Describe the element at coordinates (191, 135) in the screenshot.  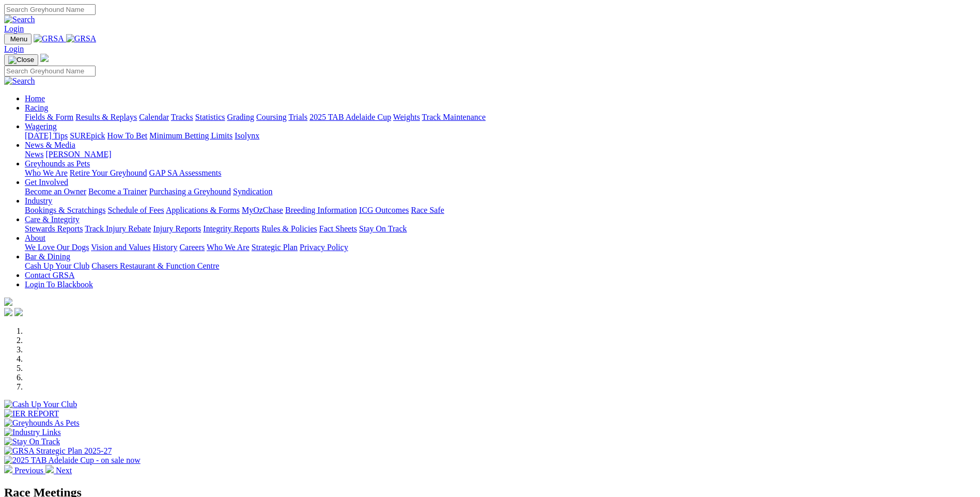
I see `a: Minimum Betting Limits` at that location.